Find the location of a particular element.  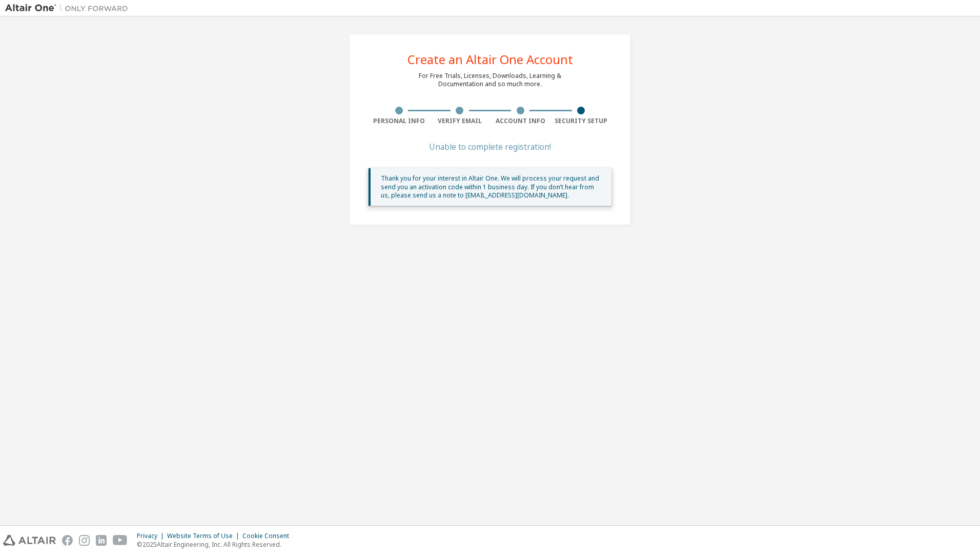

div: Personal Info is located at coordinates (399, 121).